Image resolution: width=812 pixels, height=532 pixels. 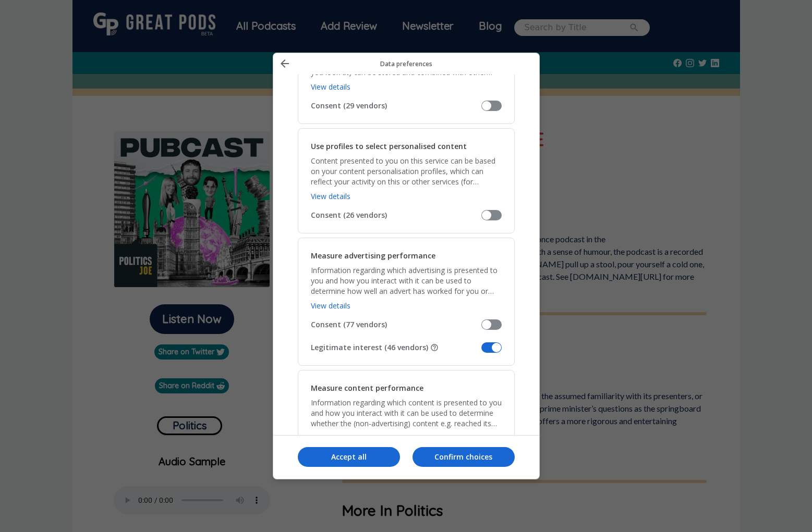 What do you see at coordinates (406, 281) in the screenshot?
I see `p: Information regarding which advertising is presented to you and how you interact with it can be u...` at bounding box center [406, 281].